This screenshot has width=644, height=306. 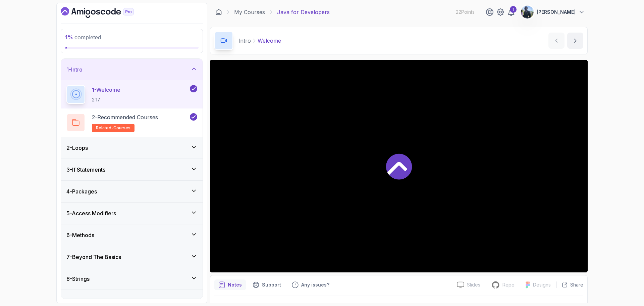 I want to click on button: 1-Intro, so click(x=132, y=70).